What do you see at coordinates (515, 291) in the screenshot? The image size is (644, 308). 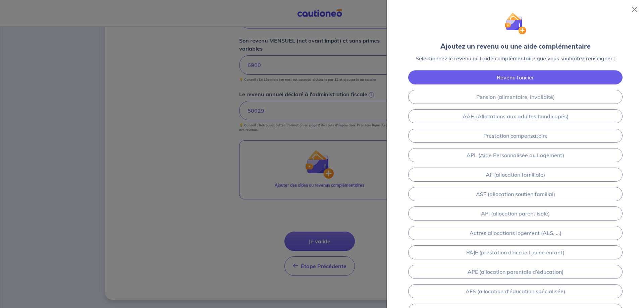 I see `a: AES (allocation d'éducation spécialisée)` at bounding box center [515, 291].